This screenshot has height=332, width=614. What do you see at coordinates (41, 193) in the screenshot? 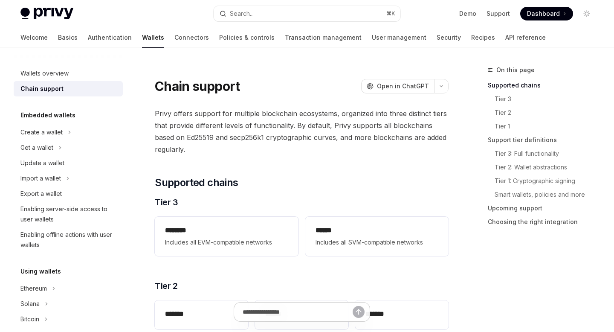
I see `div: Export a wallet` at bounding box center [41, 193].